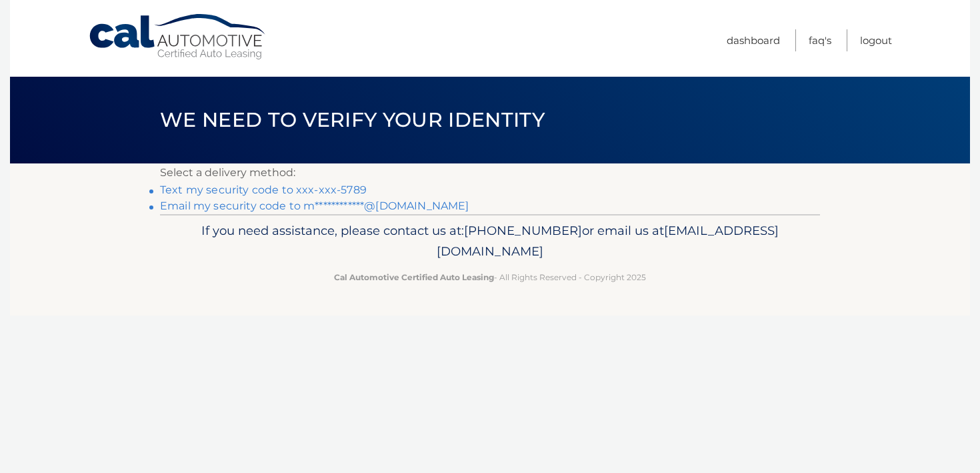 The image size is (980, 473). I want to click on p: Select a delivery method:, so click(490, 172).